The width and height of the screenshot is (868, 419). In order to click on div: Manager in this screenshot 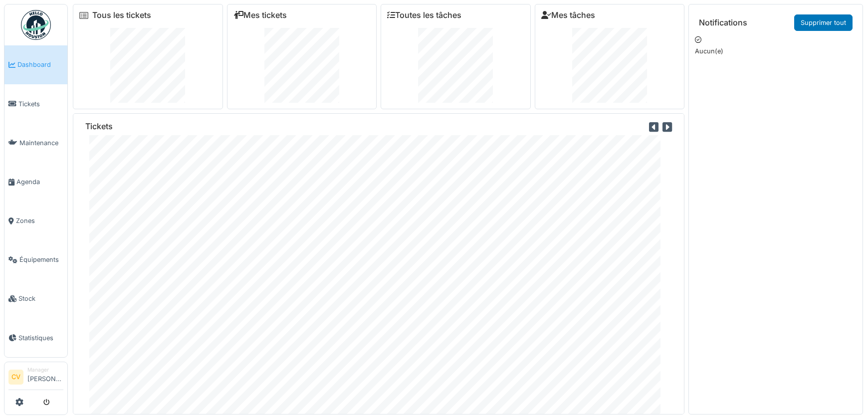, I will do `click(45, 370)`.